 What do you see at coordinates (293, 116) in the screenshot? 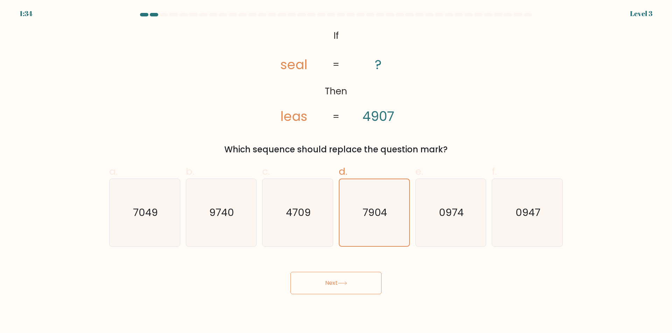
I see `tspan: leas` at bounding box center [293, 116].